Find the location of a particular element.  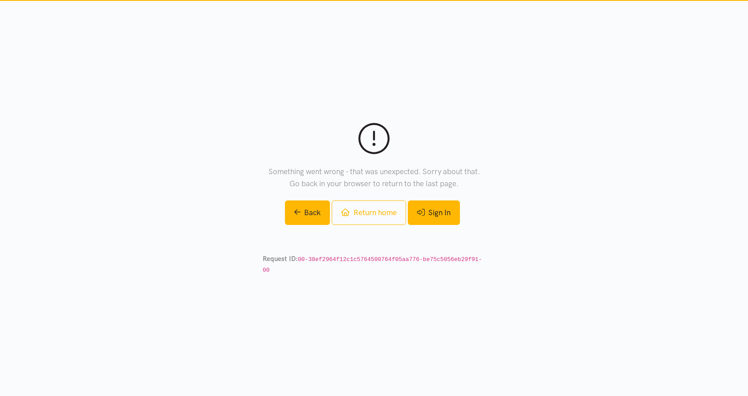

strong: Request ID: is located at coordinates (280, 259).